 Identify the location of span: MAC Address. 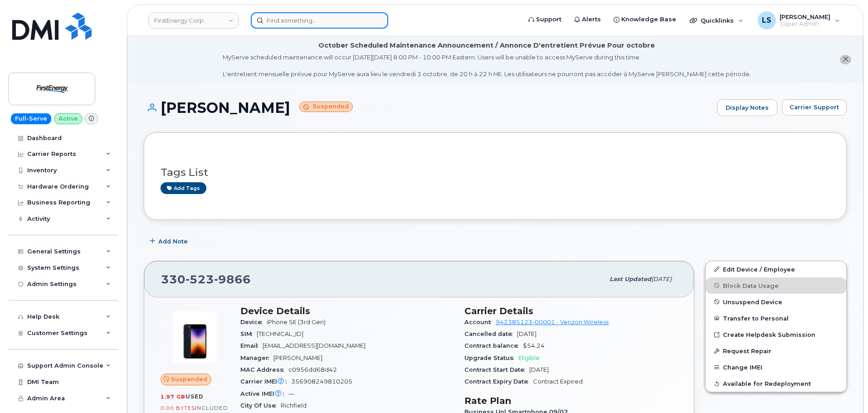
(265, 370).